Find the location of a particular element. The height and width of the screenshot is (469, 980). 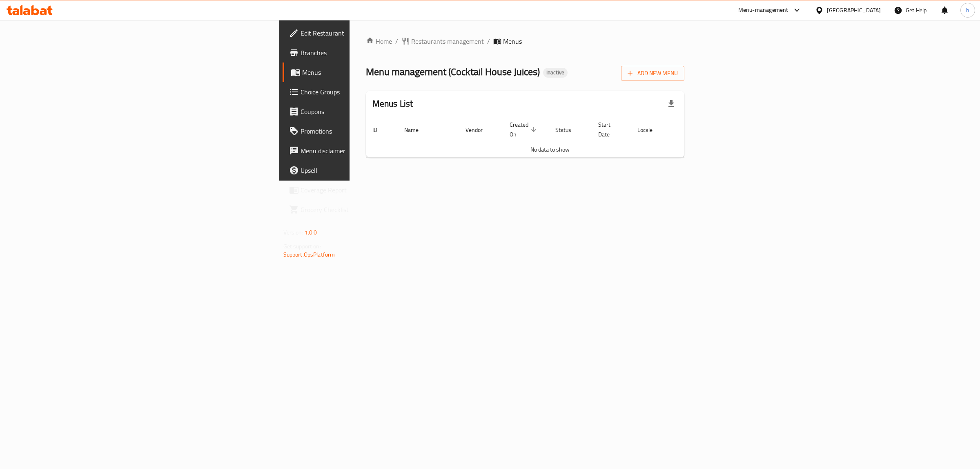

div: Menu-management is located at coordinates (763, 10).